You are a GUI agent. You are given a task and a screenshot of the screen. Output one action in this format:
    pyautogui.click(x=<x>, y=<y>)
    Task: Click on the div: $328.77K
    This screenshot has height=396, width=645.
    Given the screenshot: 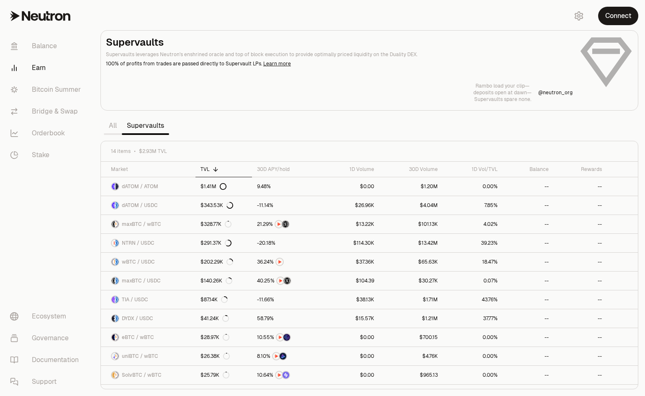 What is the action you would take?
    pyautogui.click(x=216, y=224)
    